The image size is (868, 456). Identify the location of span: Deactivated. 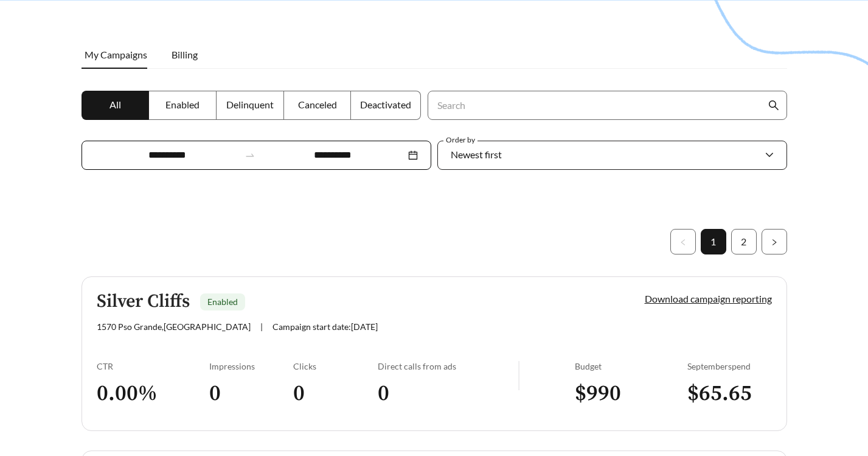
(386, 104).